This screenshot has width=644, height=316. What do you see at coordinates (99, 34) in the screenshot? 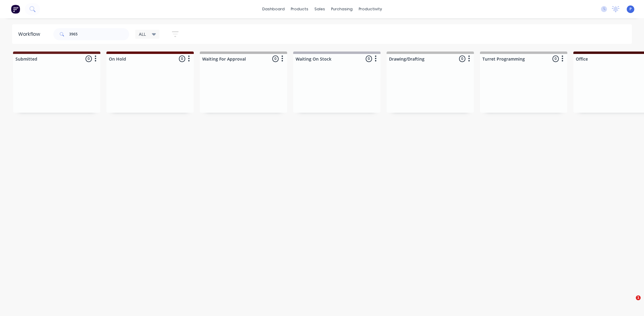
I see `input: Search for orders...` at bounding box center [99, 34].